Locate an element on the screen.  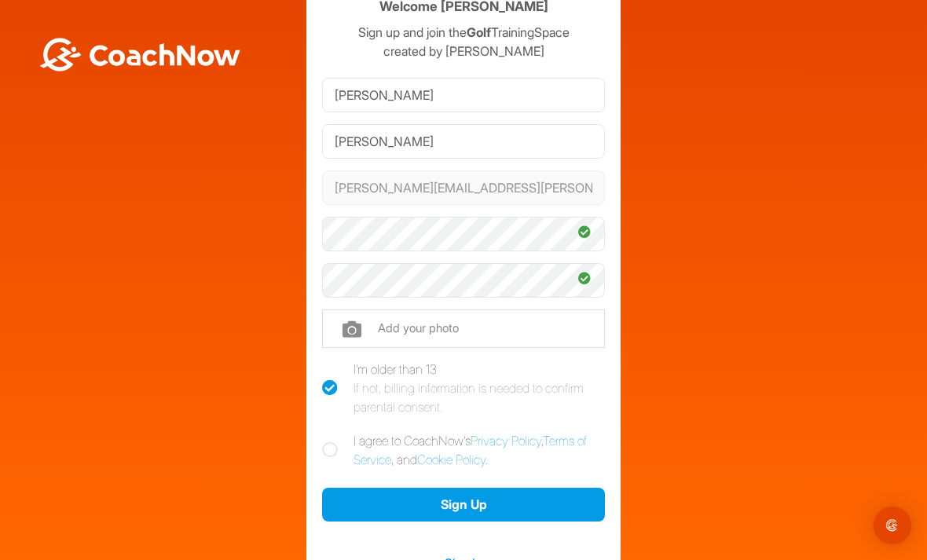
button: Sign Up is located at coordinates (463, 504).